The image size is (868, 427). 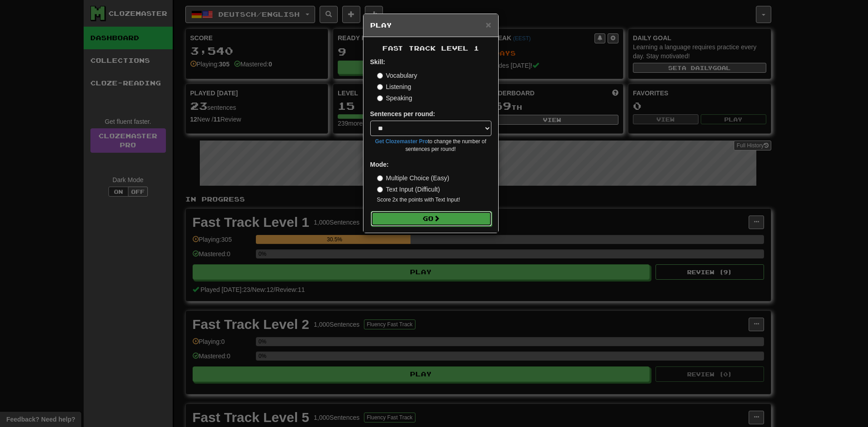 What do you see at coordinates (431, 145) in the screenshot?
I see `small: to change the number of sentences per round!` at bounding box center [431, 145].